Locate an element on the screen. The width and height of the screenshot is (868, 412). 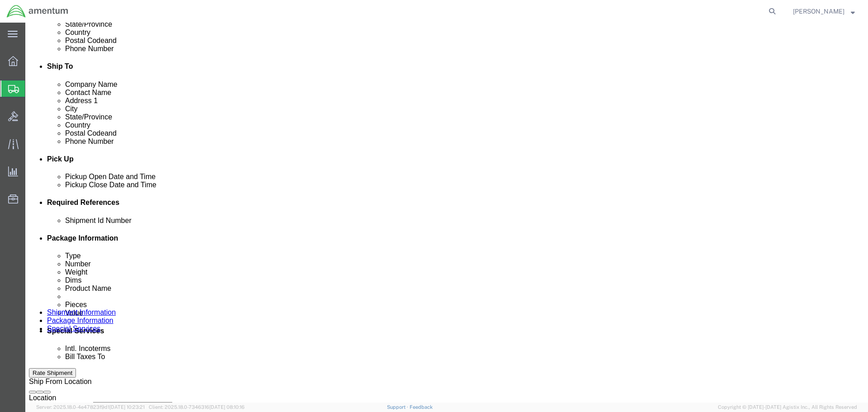
a: Feedback is located at coordinates (421, 407).